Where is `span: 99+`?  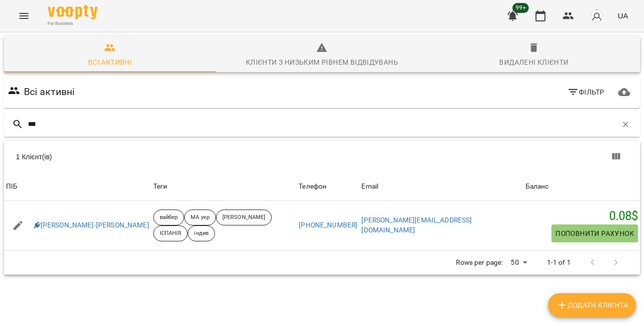 span: 99+ is located at coordinates (521, 8).